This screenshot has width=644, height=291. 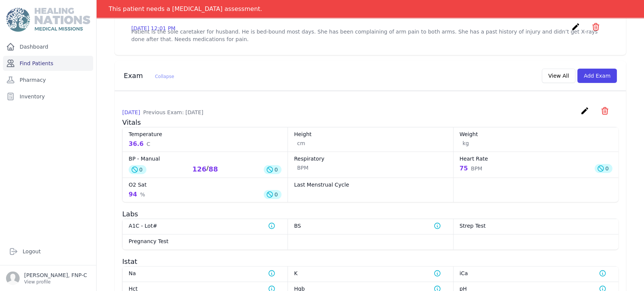 I want to click on dt: Height, so click(x=370, y=134).